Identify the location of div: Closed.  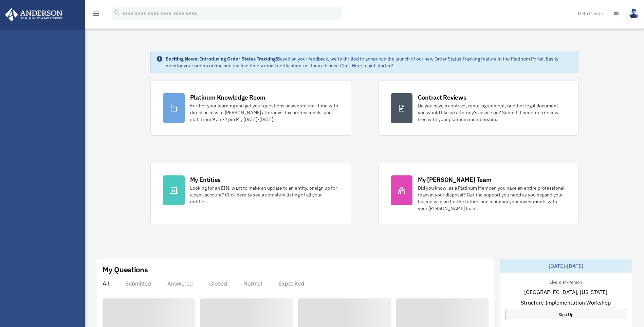
(218, 283).